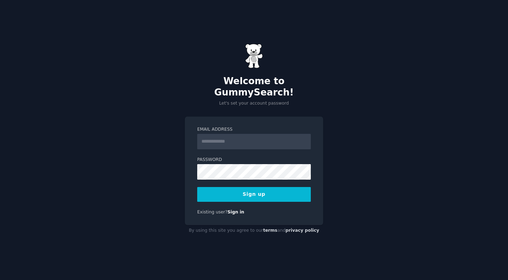 The height and width of the screenshot is (280, 508). Describe the element at coordinates (254, 231) in the screenshot. I see `div: By using this site you agree to our and` at that location.